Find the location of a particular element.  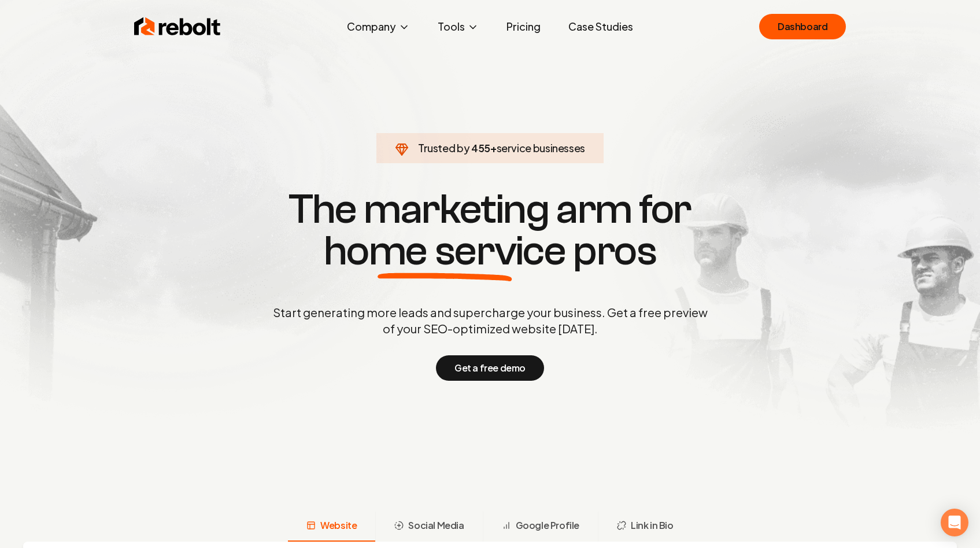

p: Start generating more leads and supercharge your business. Get a free preview of your SEO-optimiz... is located at coordinates (490, 320).